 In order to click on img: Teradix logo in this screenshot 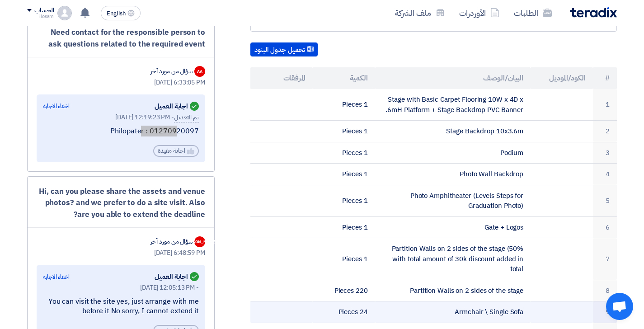, I will do `click(593, 12)`.